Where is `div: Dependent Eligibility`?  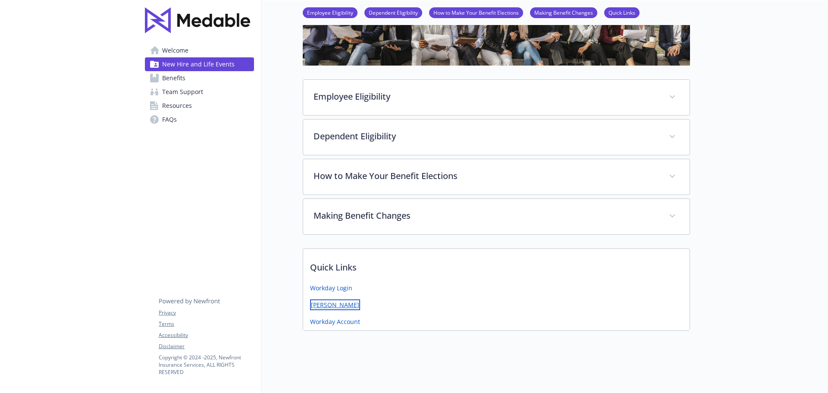 div: Dependent Eligibility is located at coordinates (497, 137).